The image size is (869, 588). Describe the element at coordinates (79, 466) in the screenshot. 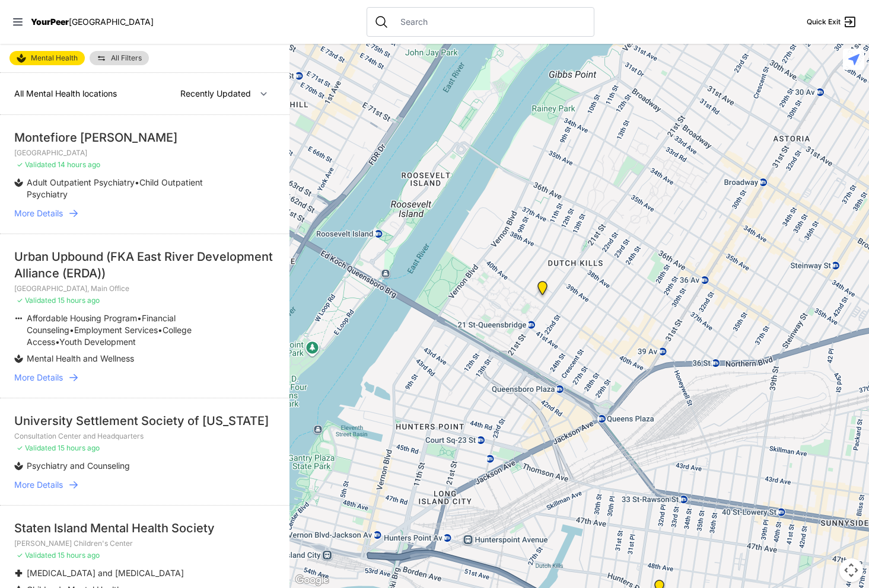

I see `span: Psychiatry and Counseling` at that location.